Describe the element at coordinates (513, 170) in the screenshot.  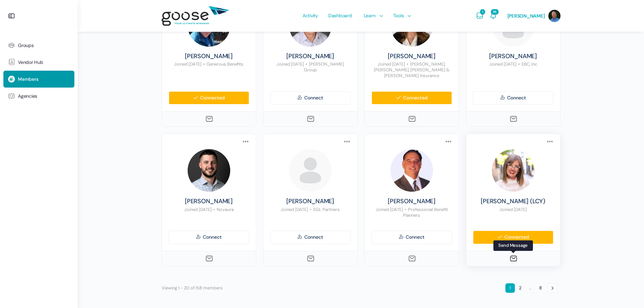
I see `img: Profile photo of Lindsay Clarke Youngwerth (LCY)` at that location.